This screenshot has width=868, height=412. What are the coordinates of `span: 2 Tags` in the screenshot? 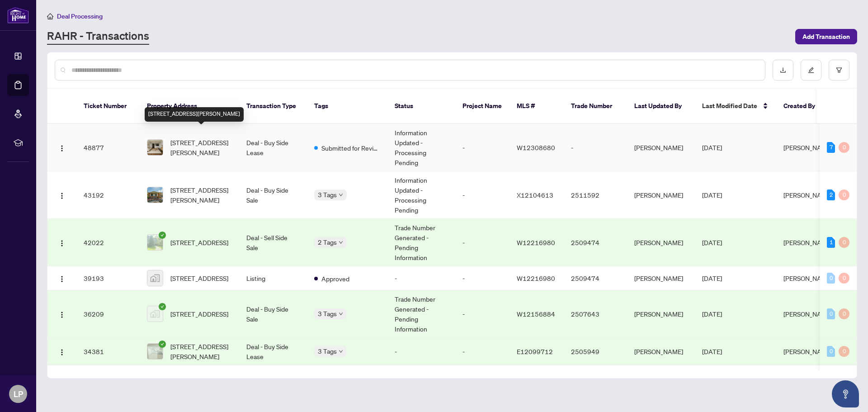 It's located at (327, 242).